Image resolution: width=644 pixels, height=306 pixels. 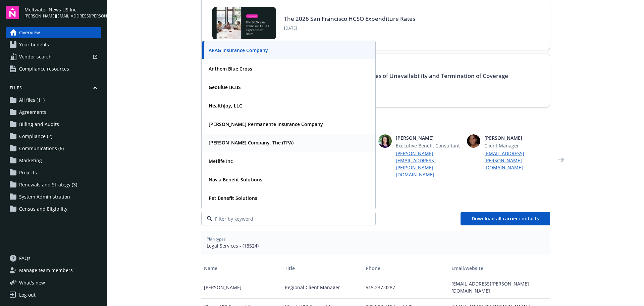 What do you see at coordinates (48, 185) in the screenshot?
I see `span: Renewals and Strategy (3)` at bounding box center [48, 185].